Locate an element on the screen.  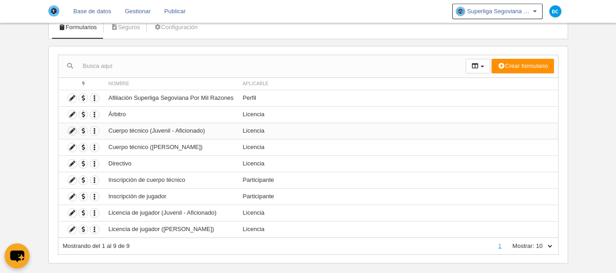
img: c2l6ZT0zMHgzMCZmcz05JnRleHQ9REMmYmc9MDM5YmU1.png is located at coordinates (556, 11).